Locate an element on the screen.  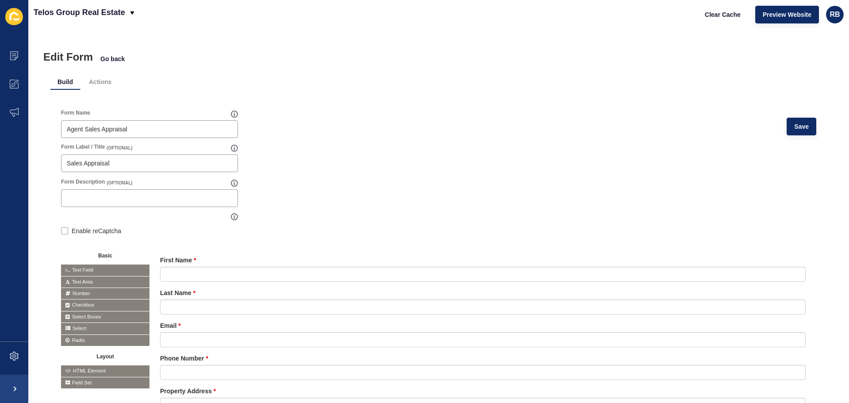
label: Form Name is located at coordinates (76, 113).